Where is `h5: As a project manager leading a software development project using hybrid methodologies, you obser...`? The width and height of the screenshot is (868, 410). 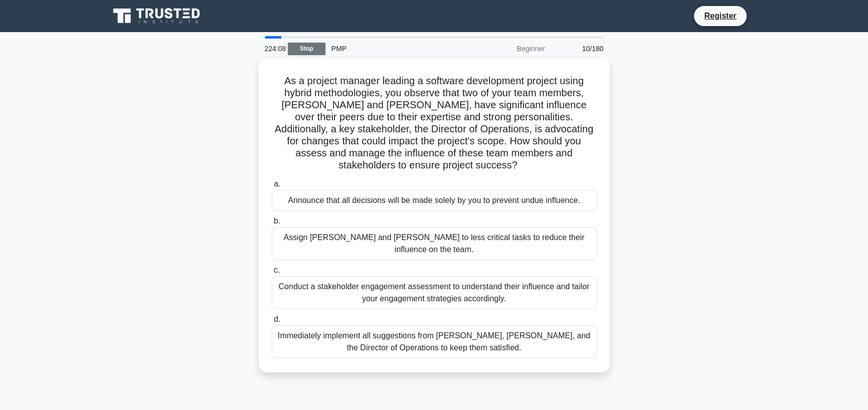 h5: As a project manager leading a software development project using hybrid methodologies, you obser... is located at coordinates (434, 124).